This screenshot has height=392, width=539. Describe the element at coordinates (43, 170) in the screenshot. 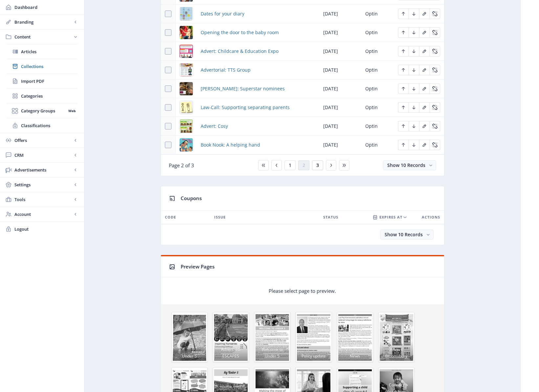

I see `span: Advertisements` at that location.